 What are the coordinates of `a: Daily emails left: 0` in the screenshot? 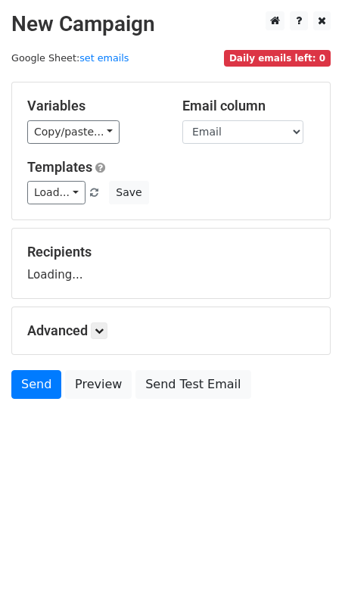 It's located at (277, 58).